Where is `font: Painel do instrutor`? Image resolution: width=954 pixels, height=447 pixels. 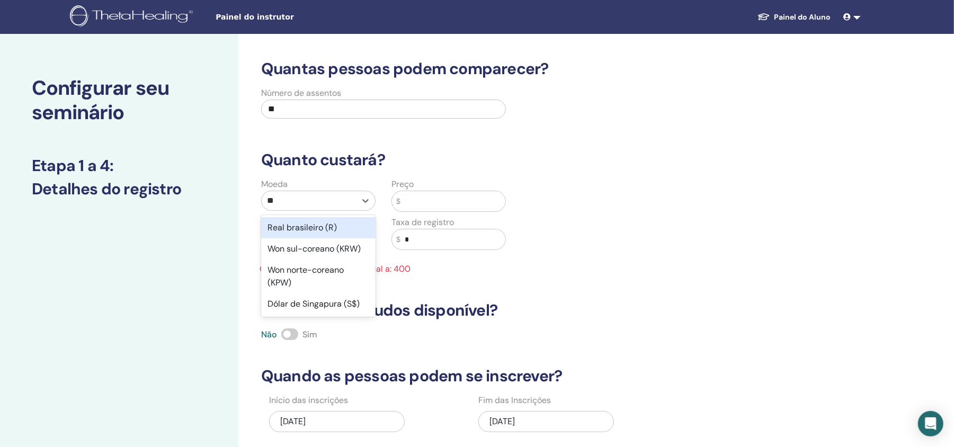 font: Painel do instrutor is located at coordinates (255, 17).